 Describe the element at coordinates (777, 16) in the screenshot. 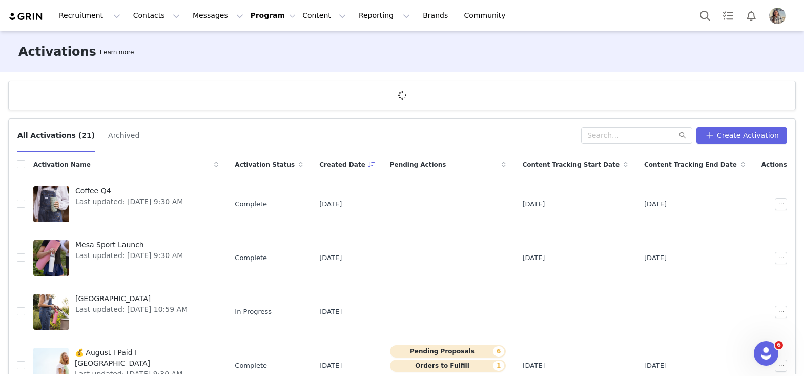

I see `img: 4c2c8fb3-bdc3-4cec-a5da-69d62c0069c2.jpg` at that location.